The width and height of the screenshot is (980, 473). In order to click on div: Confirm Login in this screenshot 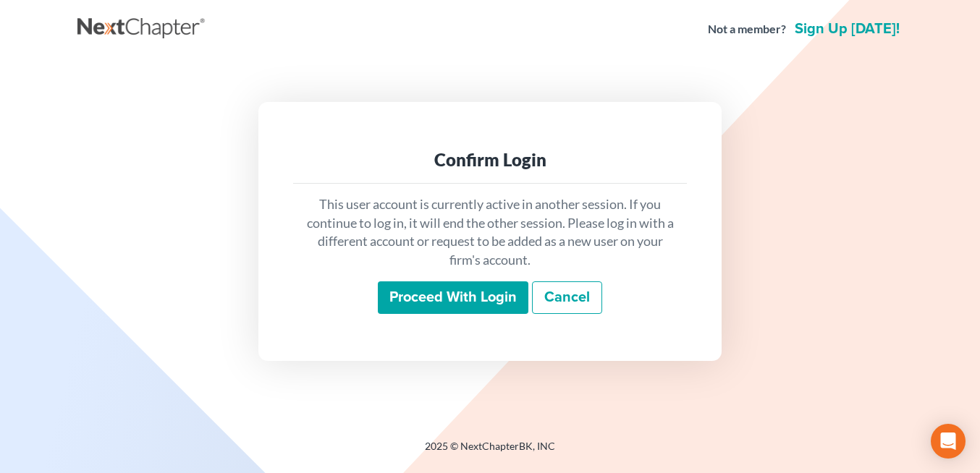, I will do `click(490, 160)`.